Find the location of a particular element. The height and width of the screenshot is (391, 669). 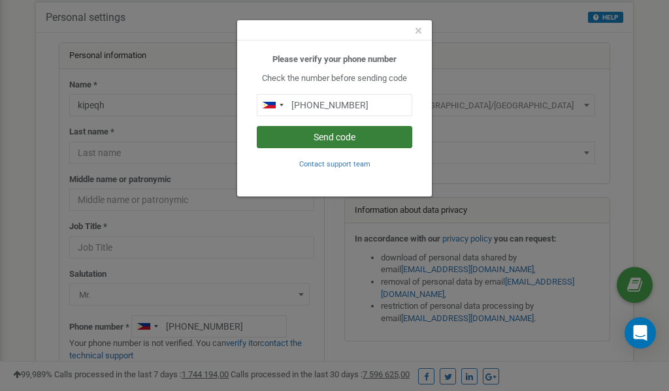

button: Close is located at coordinates (418, 31).